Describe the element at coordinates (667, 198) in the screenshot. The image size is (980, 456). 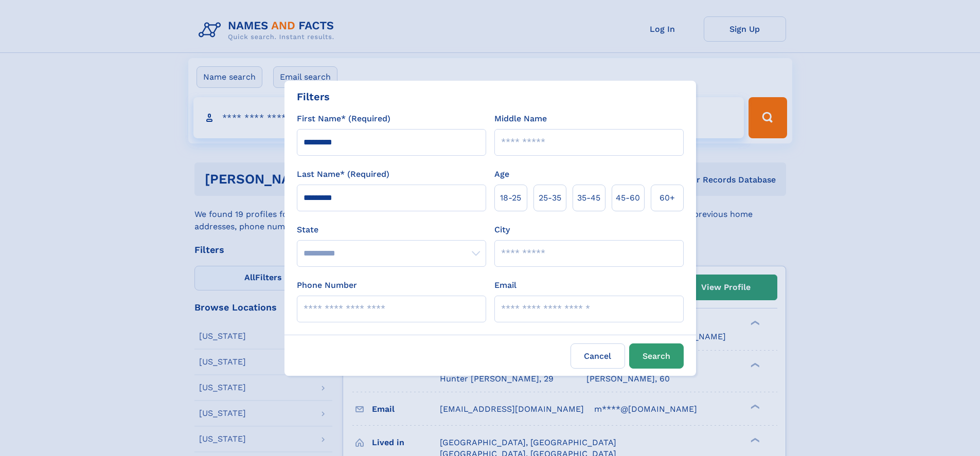
I see `span: 60+` at that location.